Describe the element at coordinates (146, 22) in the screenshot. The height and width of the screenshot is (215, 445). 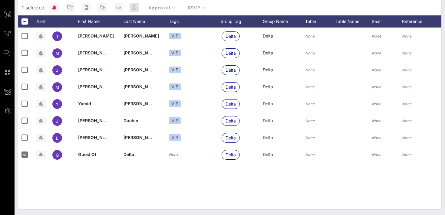
I see `div: Last Name` at that location.